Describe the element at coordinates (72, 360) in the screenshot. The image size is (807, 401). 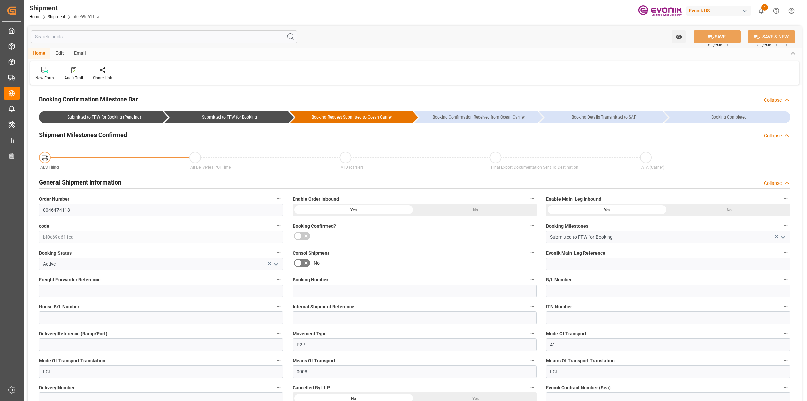
I see `span: Mode Of Transport Translation` at that location.